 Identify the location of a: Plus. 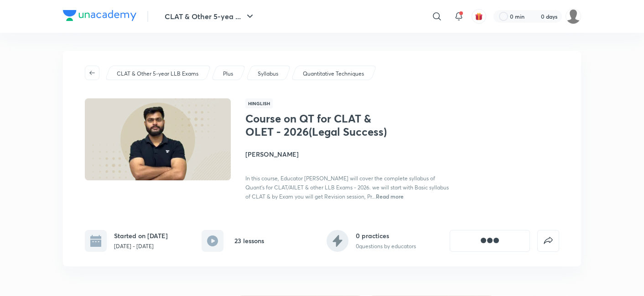
(228, 74).